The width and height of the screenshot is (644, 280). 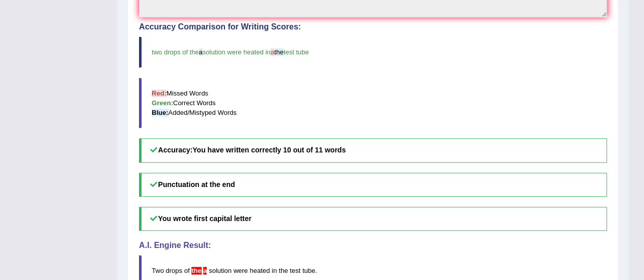 What do you see at coordinates (269, 150) in the screenshot?
I see `b: You have written correctly 10 out of 11 words` at bounding box center [269, 150].